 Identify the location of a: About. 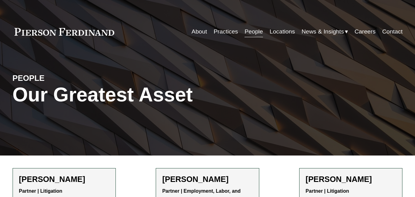
(200, 32).